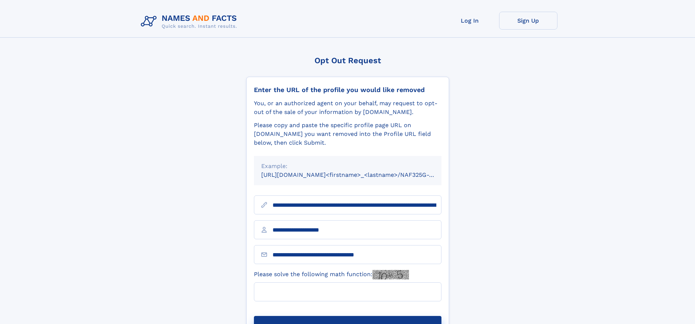 The height and width of the screenshot is (324, 695). I want to click on a: Sign Up, so click(528, 20).